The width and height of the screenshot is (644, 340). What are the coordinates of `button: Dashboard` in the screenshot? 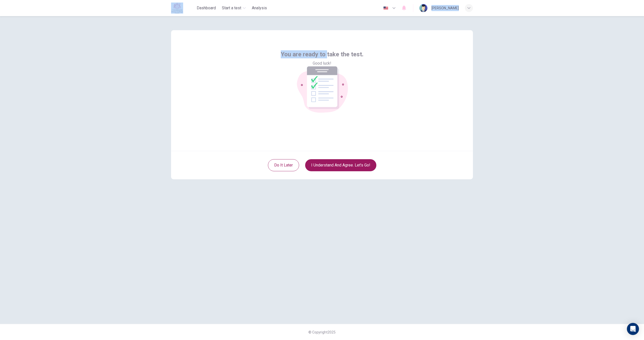 It's located at (206, 8).